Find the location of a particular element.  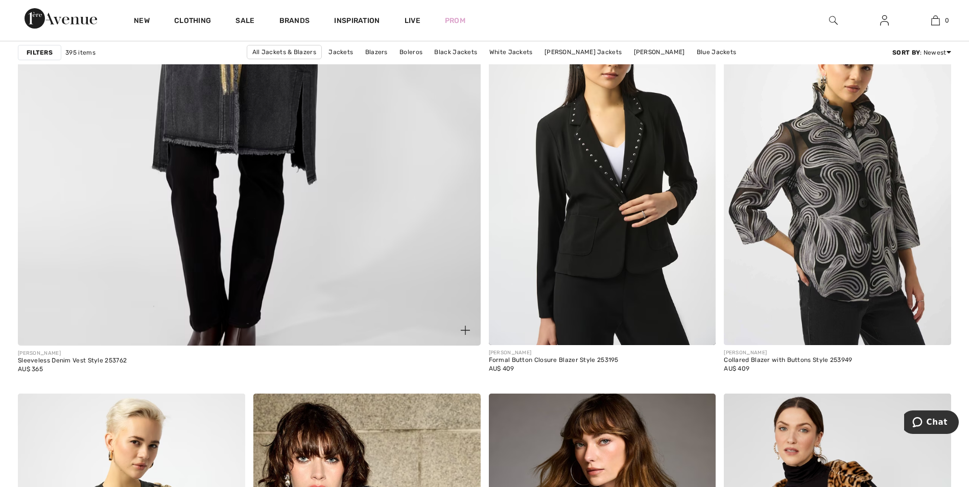

a: Clothing is located at coordinates (193, 21).